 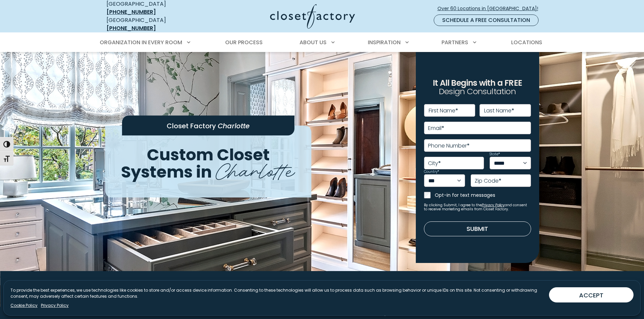 What do you see at coordinates (244, 42) in the screenshot?
I see `span: Our Process` at bounding box center [244, 42].